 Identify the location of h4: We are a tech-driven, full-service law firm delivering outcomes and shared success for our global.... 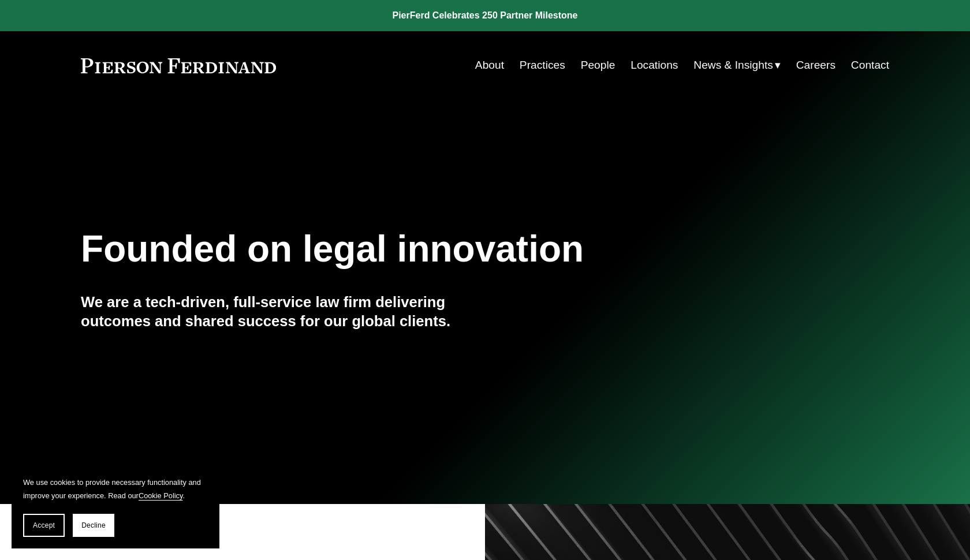
(283, 311).